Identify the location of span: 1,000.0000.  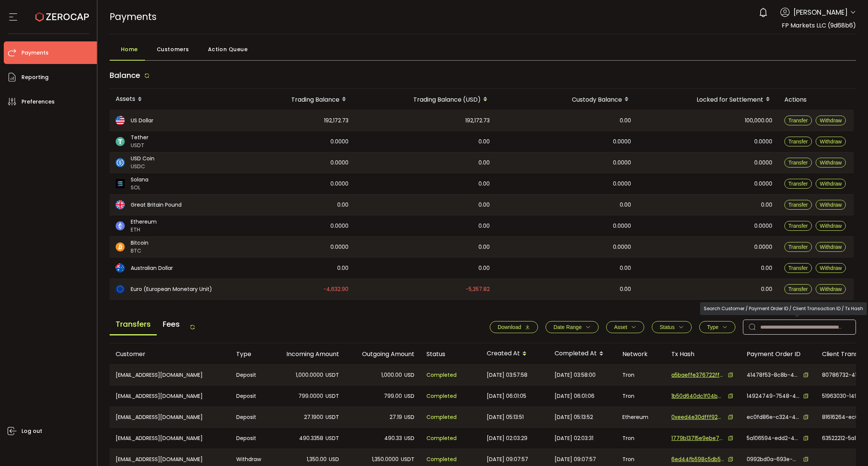
(309, 375).